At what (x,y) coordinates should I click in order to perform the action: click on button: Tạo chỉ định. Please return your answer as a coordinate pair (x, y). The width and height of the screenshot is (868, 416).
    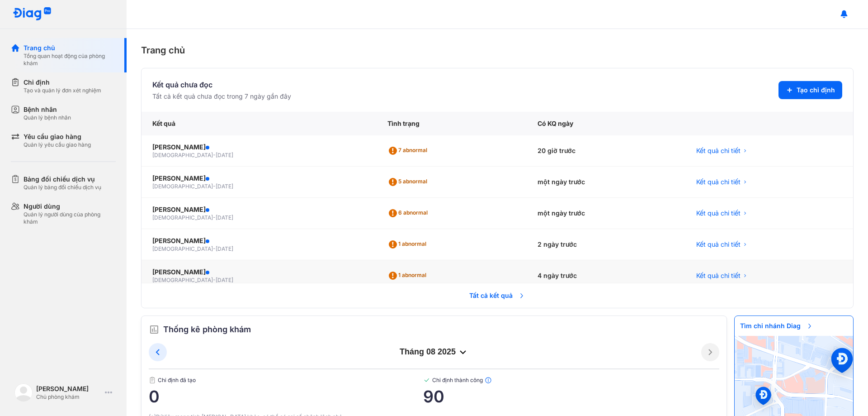
    Looking at the image, I should click on (810, 90).